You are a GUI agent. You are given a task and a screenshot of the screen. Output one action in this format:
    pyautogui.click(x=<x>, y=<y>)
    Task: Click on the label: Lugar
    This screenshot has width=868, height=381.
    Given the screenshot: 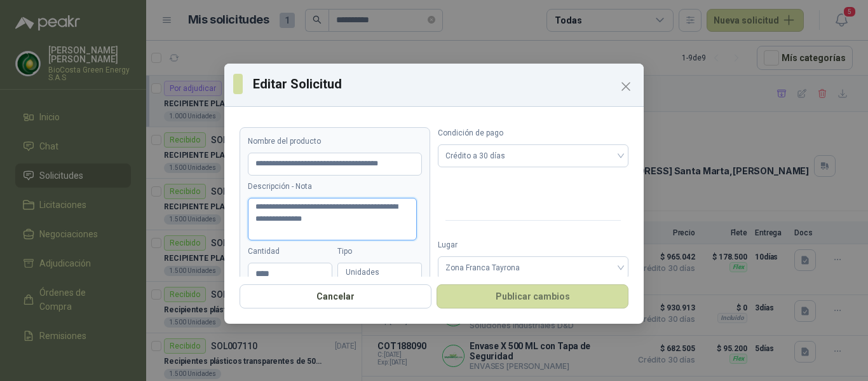 What is the action you would take?
    pyautogui.click(x=534, y=245)
    